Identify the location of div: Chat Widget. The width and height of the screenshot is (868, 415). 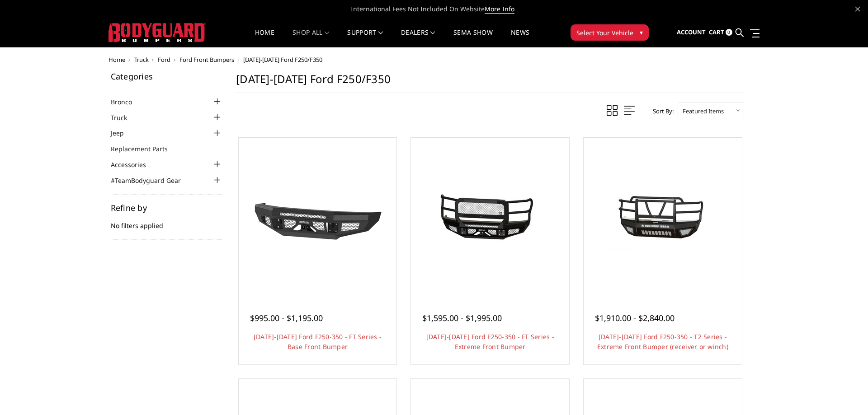
(845, 393).